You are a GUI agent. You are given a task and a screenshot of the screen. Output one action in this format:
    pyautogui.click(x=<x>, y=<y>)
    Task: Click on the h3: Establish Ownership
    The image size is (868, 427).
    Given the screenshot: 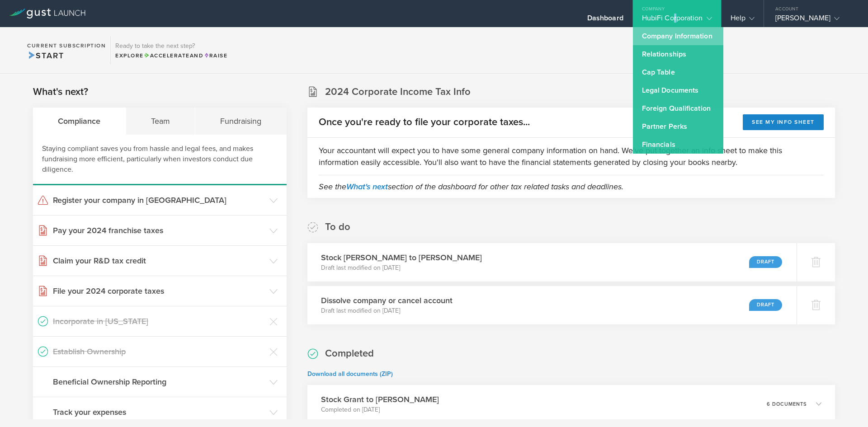 What is the action you would take?
    pyautogui.click(x=158, y=351)
    